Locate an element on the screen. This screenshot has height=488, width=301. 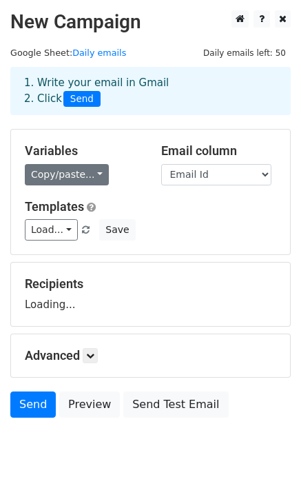
div: Loading... is located at coordinates (150, 294).